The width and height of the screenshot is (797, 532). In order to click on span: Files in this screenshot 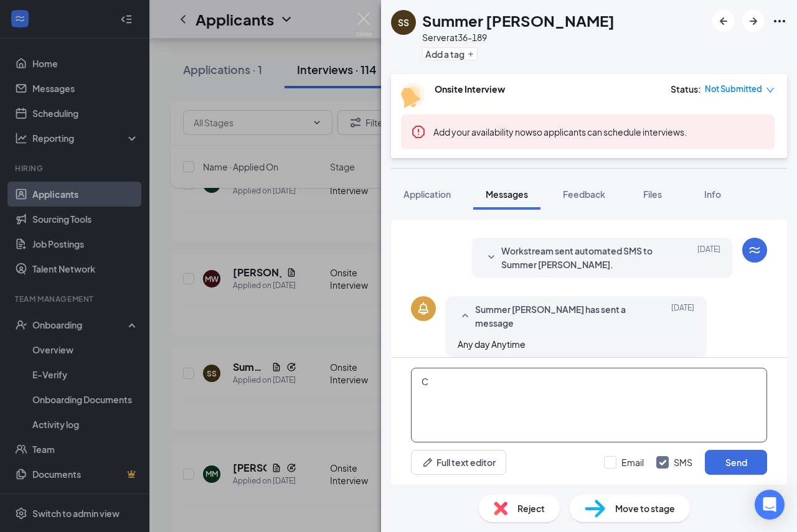, I will do `click(652, 194)`.